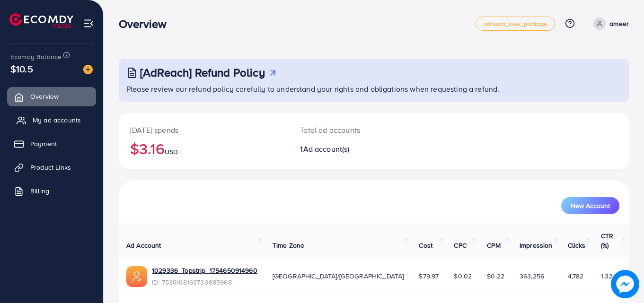 This screenshot has height=303, width=644. I want to click on span: Payment, so click(43, 144).